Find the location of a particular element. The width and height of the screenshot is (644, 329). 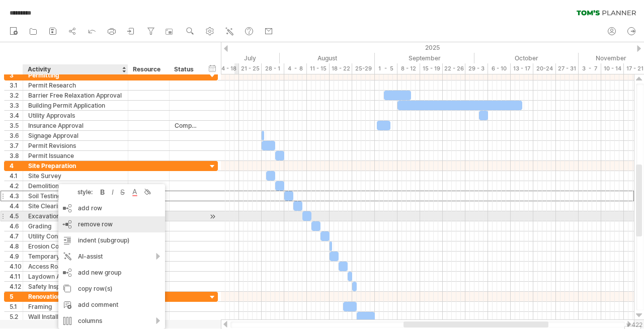

div: Building Permit Application is located at coordinates (76, 105).